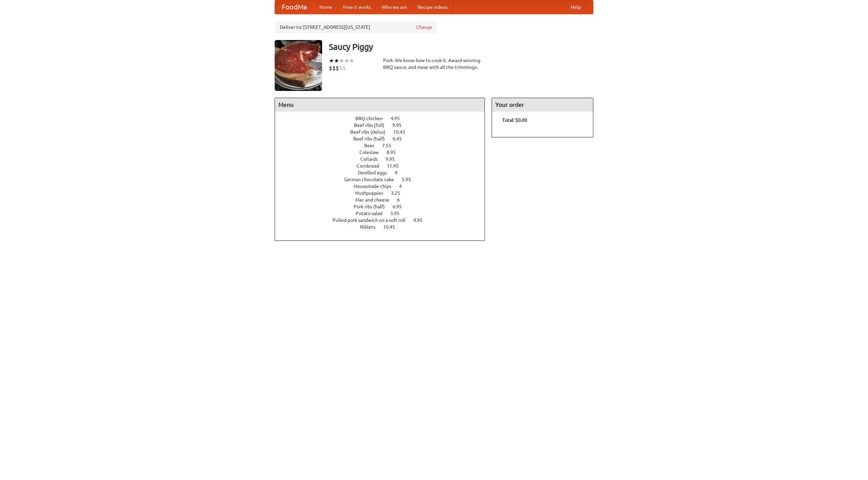  I want to click on div: Pork. We know how to cook it. Award-winning BBQ sauce, and meat with all the trimmings., so click(434, 64).